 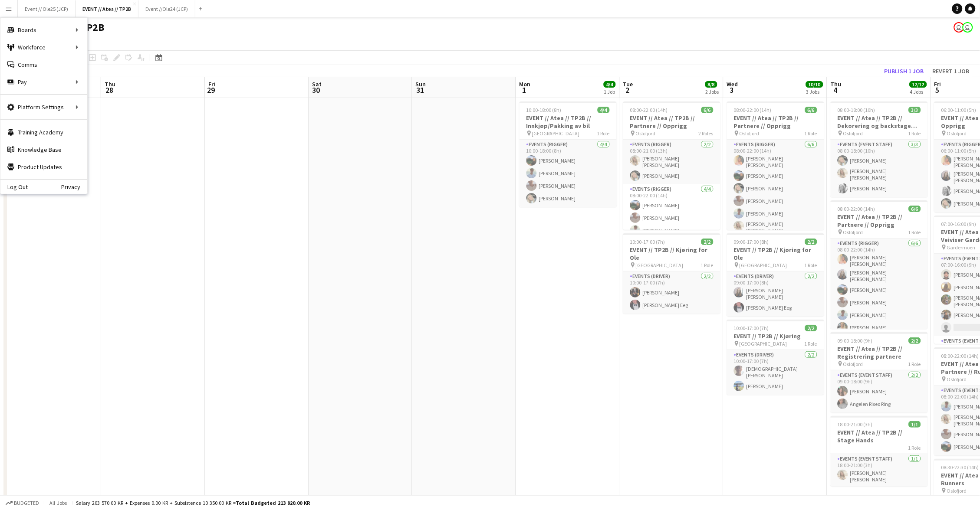 What do you see at coordinates (525, 90) in the screenshot?
I see `span: 1` at bounding box center [525, 90].